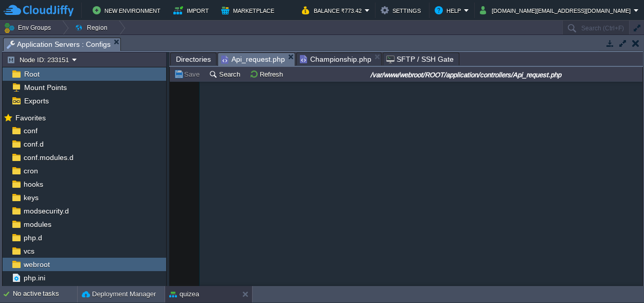 Image resolution: width=644 pixels, height=303 pixels. Describe the element at coordinates (268, 74) in the screenshot. I see `button: Refresh` at that location.